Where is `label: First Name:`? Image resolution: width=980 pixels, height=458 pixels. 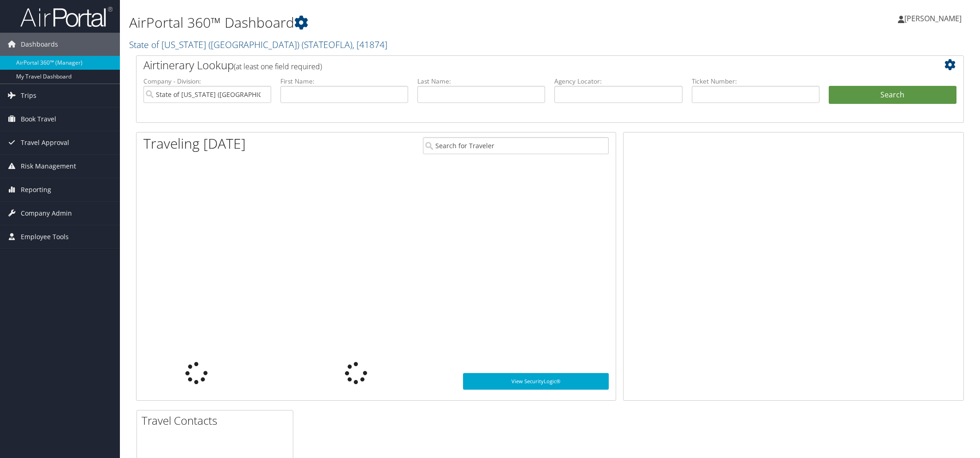 label: First Name: is located at coordinates (344, 81).